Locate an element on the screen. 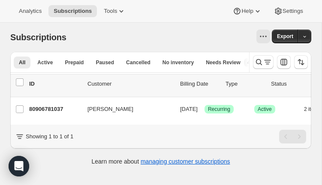 The width and height of the screenshot is (322, 185). p: ID is located at coordinates (55, 84).